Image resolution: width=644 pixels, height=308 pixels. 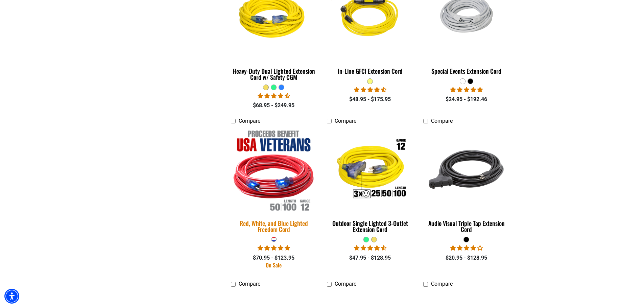 What do you see at coordinates (466, 170) in the screenshot?
I see `img: black` at bounding box center [466, 170].